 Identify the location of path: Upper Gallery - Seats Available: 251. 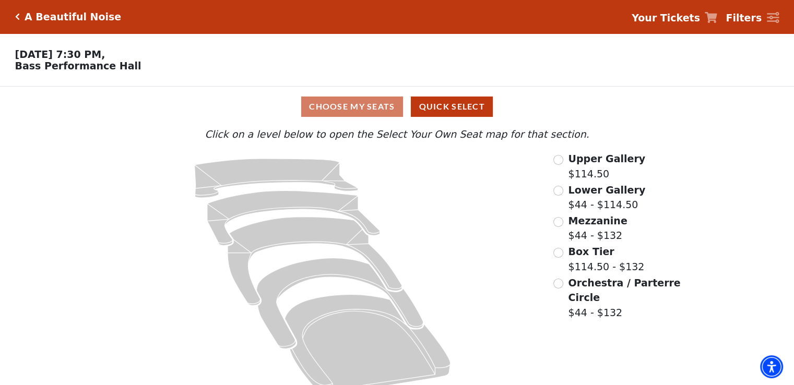
(276, 178).